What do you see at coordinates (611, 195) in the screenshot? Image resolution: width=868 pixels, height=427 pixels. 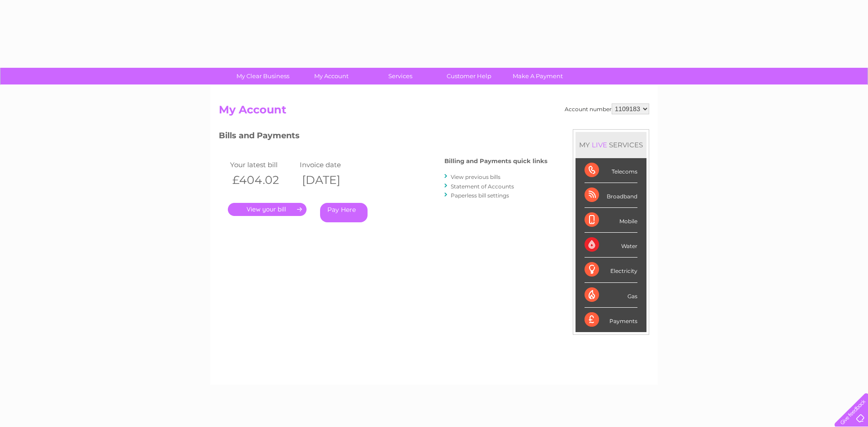 I see `div: Broadband` at bounding box center [611, 195].